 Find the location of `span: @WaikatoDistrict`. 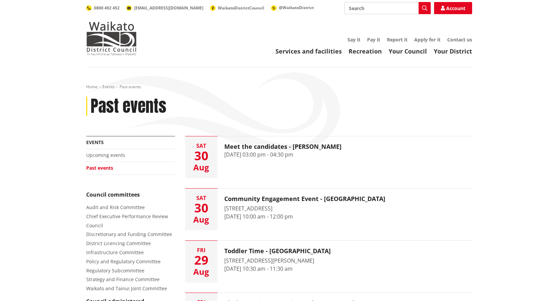

span: @WaikatoDistrict is located at coordinates (296, 7).